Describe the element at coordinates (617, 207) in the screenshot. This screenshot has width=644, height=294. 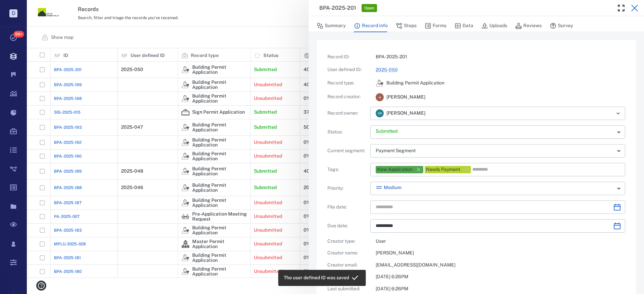
I see `button: Choose date` at that location.